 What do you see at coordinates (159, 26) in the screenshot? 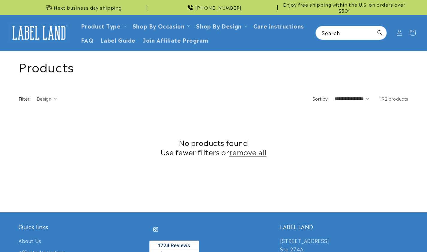
I see `span: Shop By Occasion` at bounding box center [159, 26].